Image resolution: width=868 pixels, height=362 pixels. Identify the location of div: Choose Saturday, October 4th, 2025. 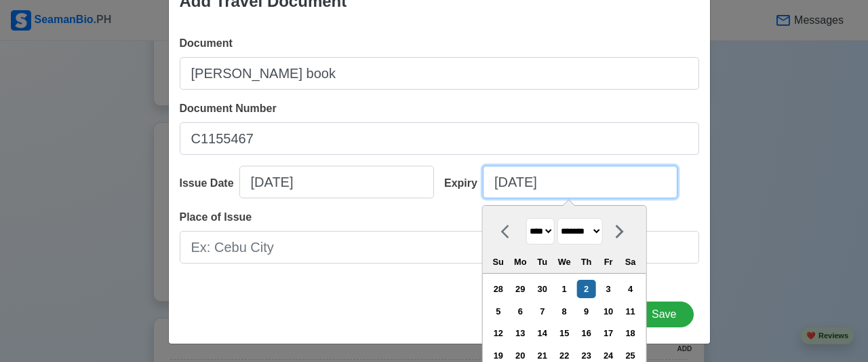
(630, 289).